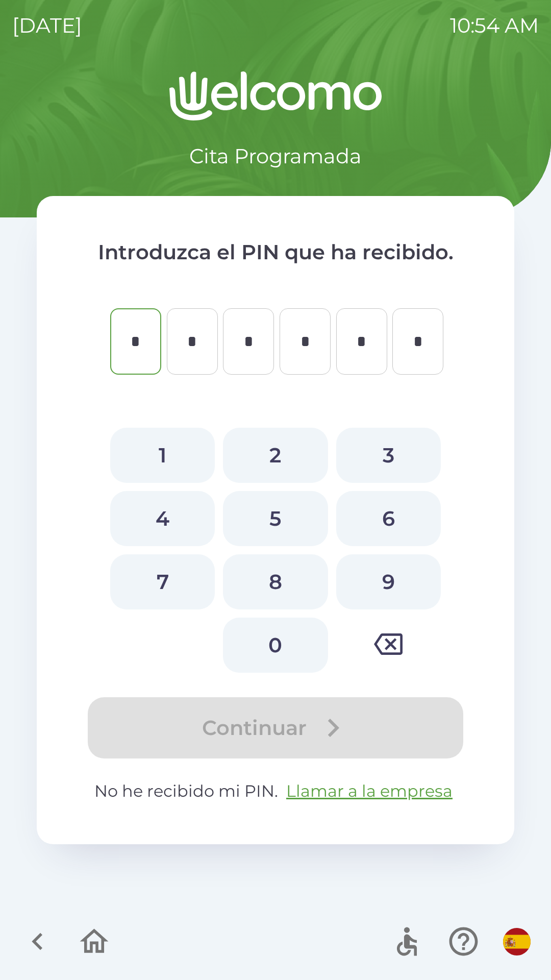 This screenshot has height=980, width=551. What do you see at coordinates (275, 582) in the screenshot?
I see `button: 8` at bounding box center [275, 582].